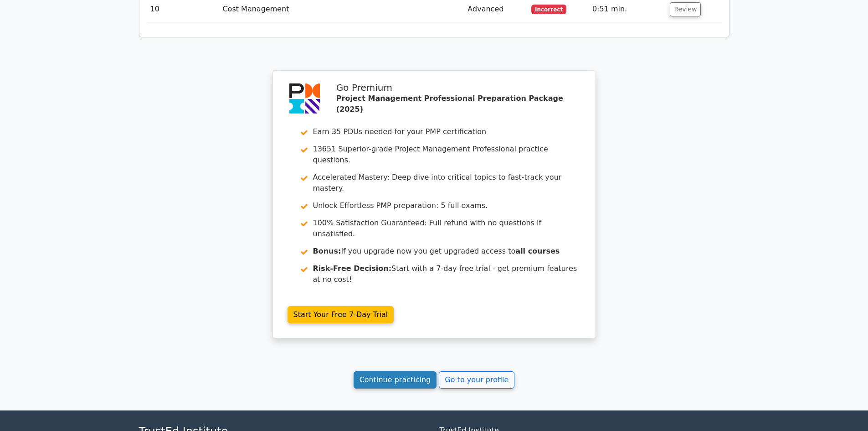 This screenshot has width=868, height=431. Describe the element at coordinates (341, 315) in the screenshot. I see `a: Start Your Free 7-Day Trial` at that location.